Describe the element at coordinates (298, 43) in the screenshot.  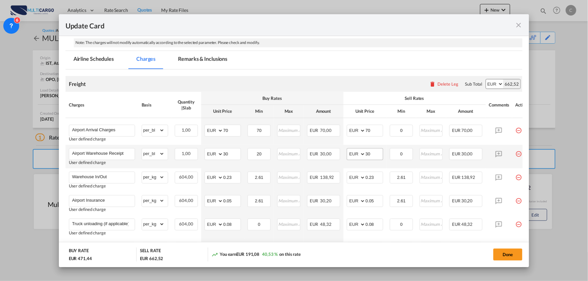
I see `div: Note: The charges will not modify automatically according to the selected parameter. Please check...` at that location.